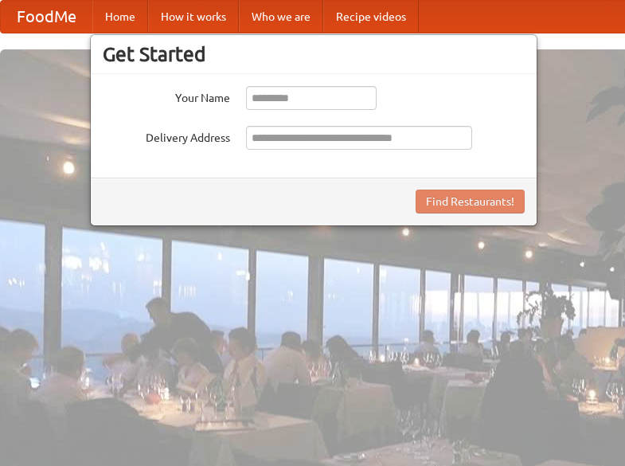 This screenshot has height=466, width=625. I want to click on a: Home, so click(120, 17).